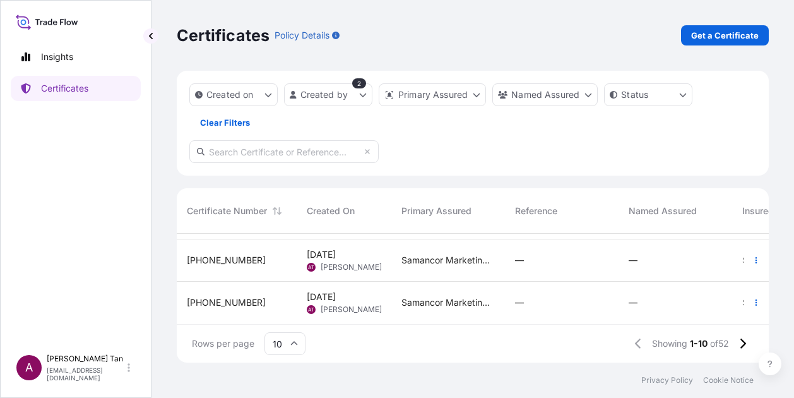 Image resolution: width=794 pixels, height=398 pixels. I want to click on span: Rows per page, so click(223, 344).